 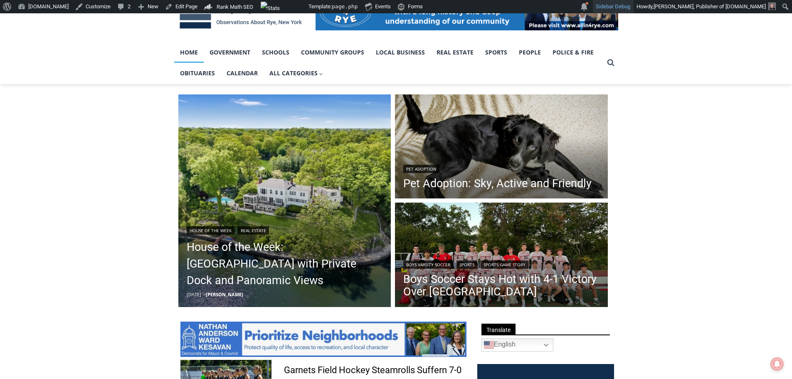 I want to click on img: 13 Kirby Lane, Rye, so click(x=285, y=201).